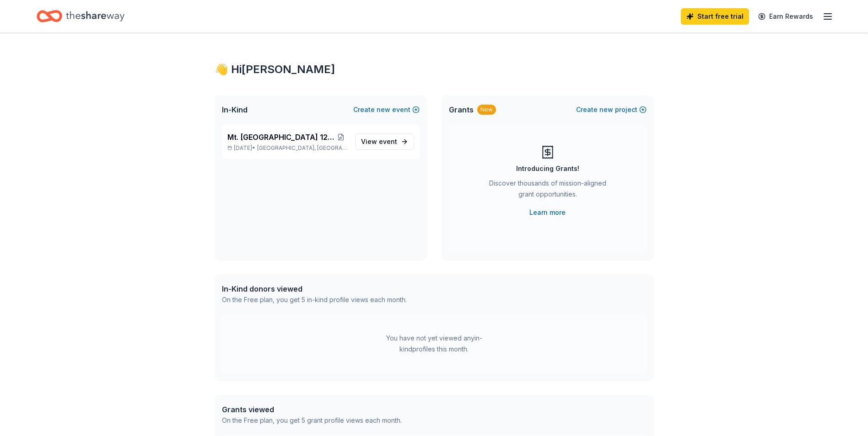  What do you see at coordinates (714, 16) in the screenshot?
I see `a: Start free trial` at bounding box center [714, 16].